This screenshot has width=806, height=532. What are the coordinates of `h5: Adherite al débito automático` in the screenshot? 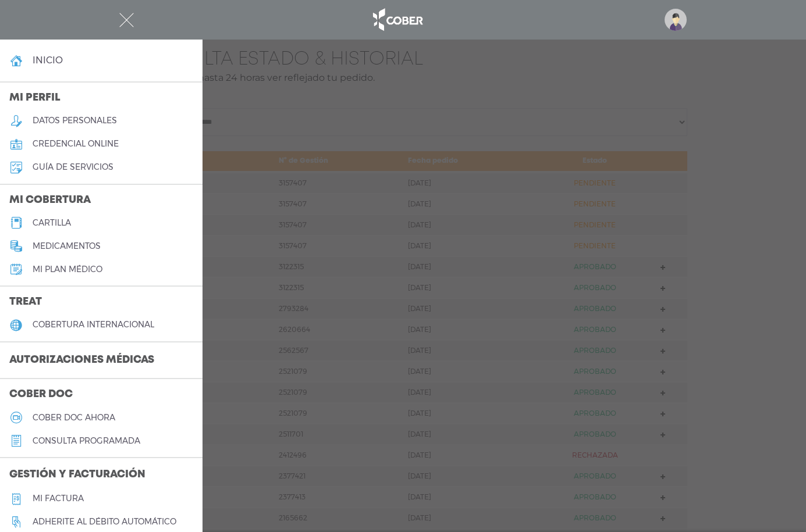 It's located at (104, 521).